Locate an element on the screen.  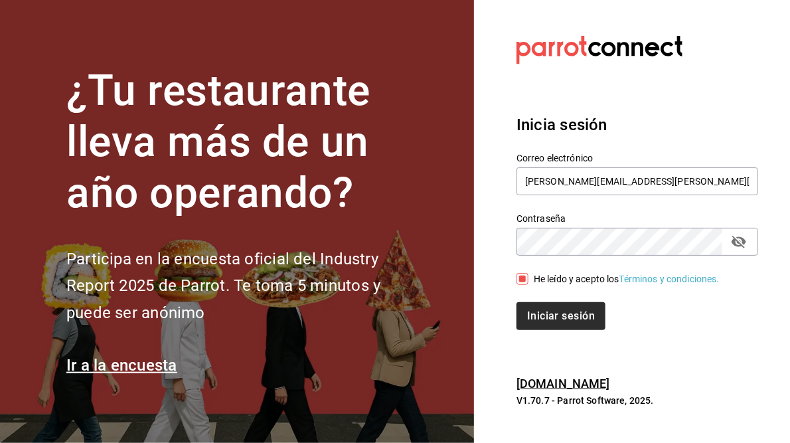
a: Términos y condiciones. is located at coordinates (669, 279).